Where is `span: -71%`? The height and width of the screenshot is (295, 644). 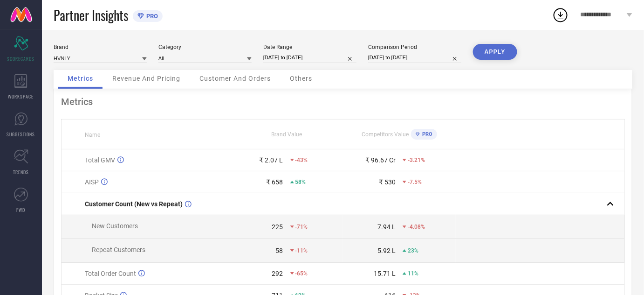
span: -71% is located at coordinates (302, 227).